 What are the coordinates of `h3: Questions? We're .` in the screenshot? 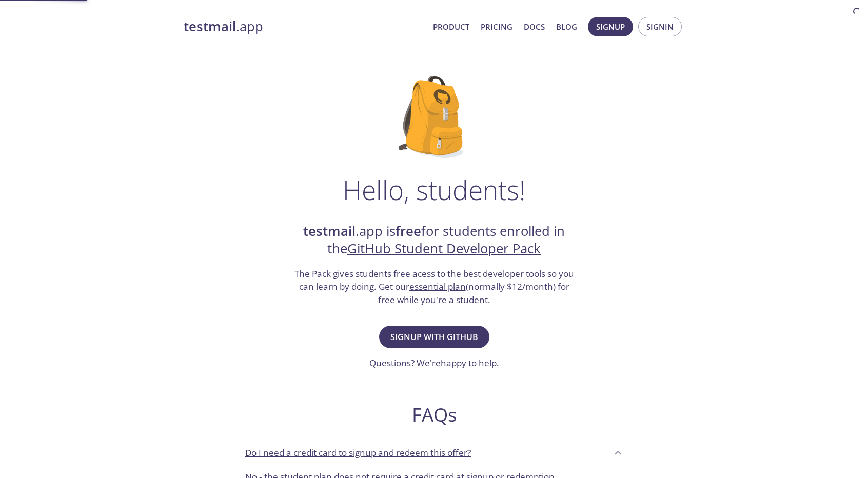 It's located at (434, 363).